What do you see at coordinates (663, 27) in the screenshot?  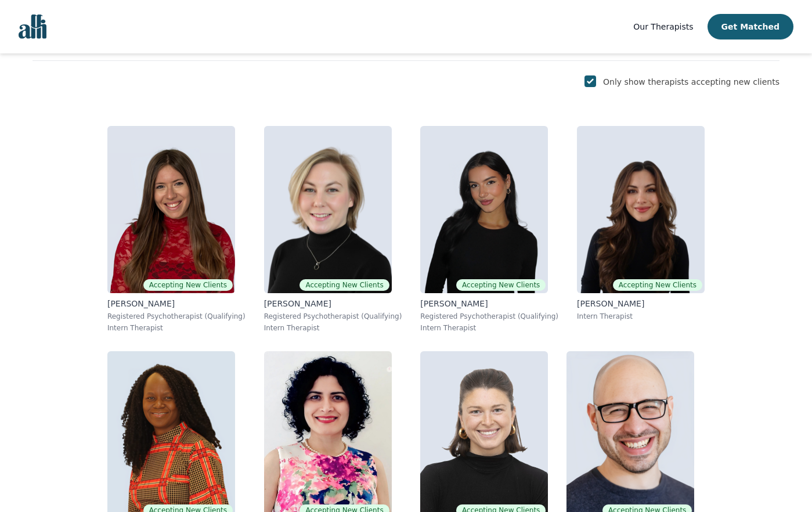 I see `span: Our Therapists` at bounding box center [663, 27].